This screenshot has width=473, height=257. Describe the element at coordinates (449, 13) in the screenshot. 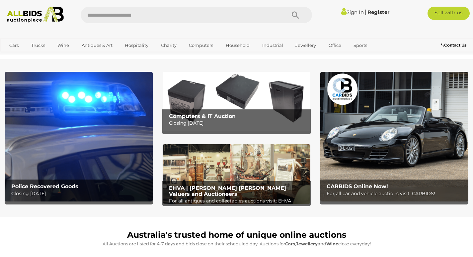

I see `a: Sell with us` at that location.